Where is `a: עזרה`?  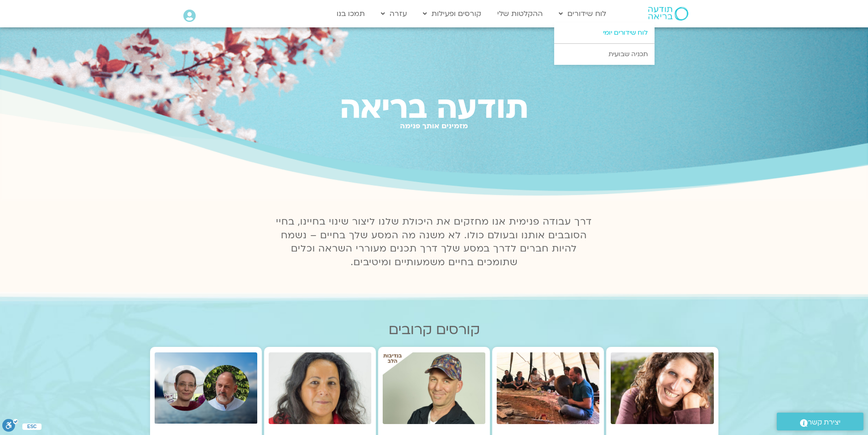 a: עזרה is located at coordinates (394, 14).